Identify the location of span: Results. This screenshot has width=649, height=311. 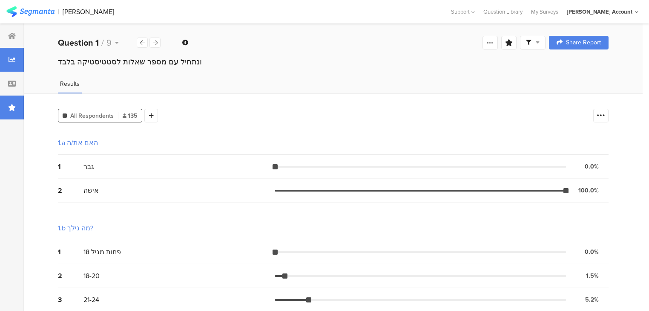
(70, 83).